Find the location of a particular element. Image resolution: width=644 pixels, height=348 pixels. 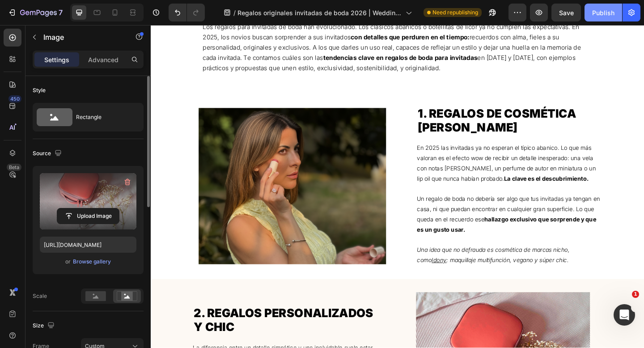

span: 1 is located at coordinates (635, 294).